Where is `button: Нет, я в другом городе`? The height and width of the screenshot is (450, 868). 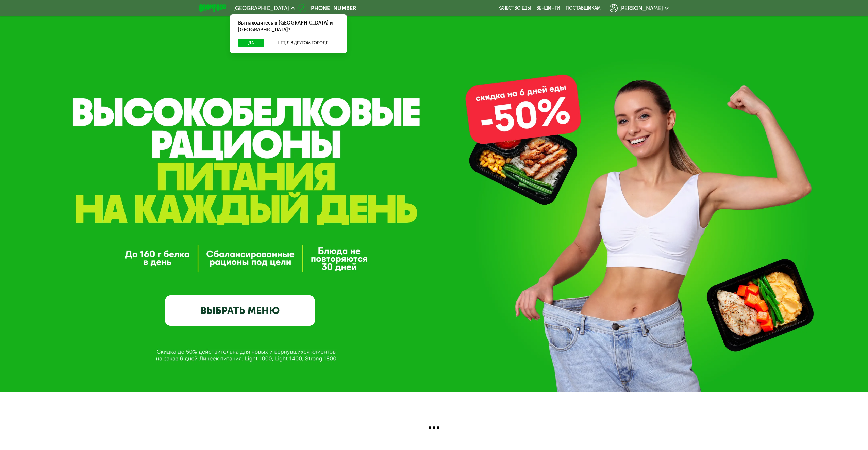 button: Нет, я в другом городе is located at coordinates (303, 43).